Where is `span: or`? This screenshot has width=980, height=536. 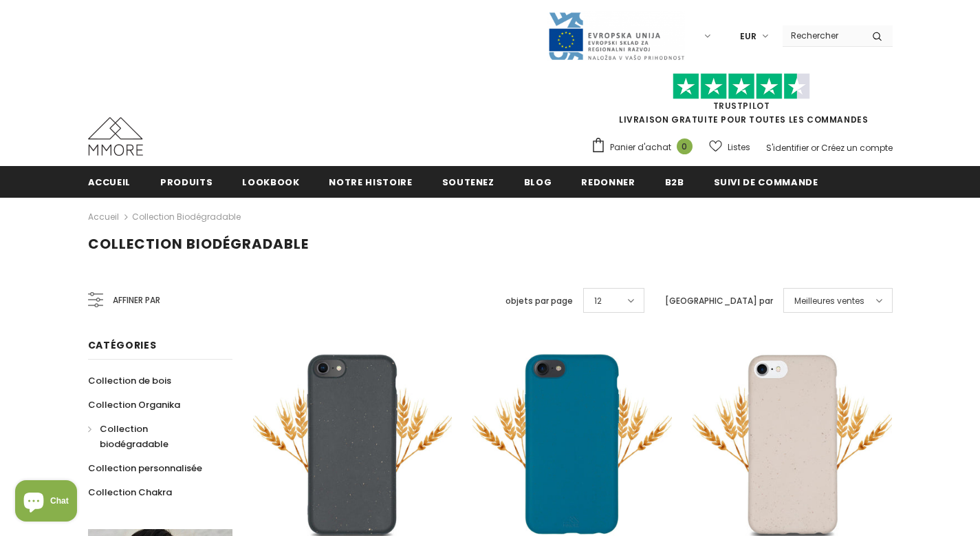
span: or is located at coordinates (815, 148).